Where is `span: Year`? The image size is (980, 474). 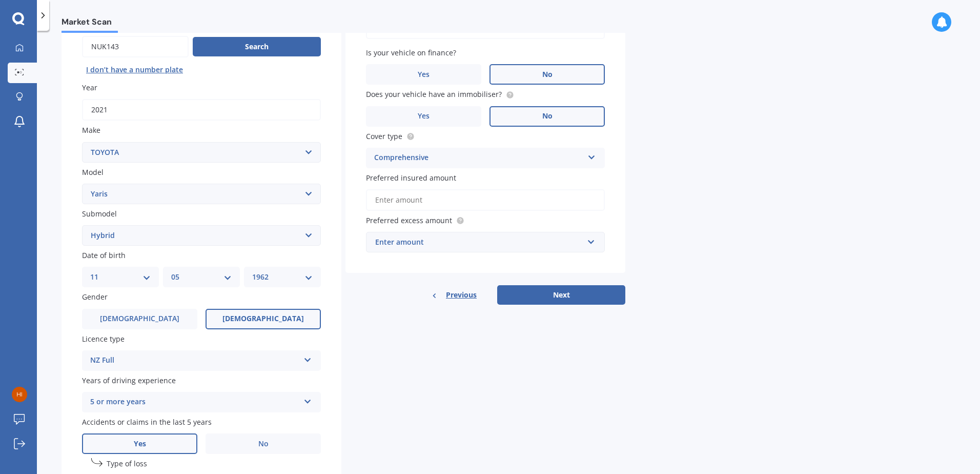 span: Year is located at coordinates (90, 87).